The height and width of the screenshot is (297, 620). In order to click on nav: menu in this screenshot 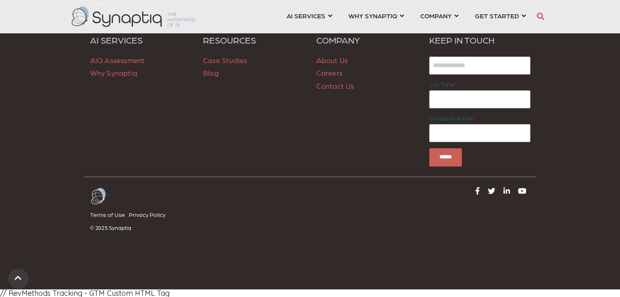, I will do `click(406, 17)`.